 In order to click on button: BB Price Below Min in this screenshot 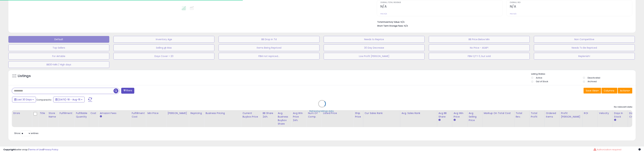, I will do `click(479, 39)`.